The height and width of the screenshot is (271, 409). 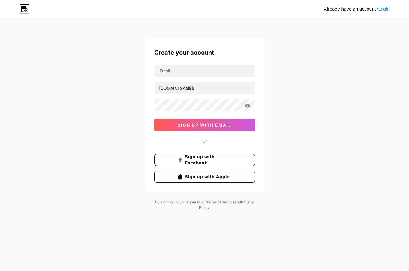 What do you see at coordinates (205, 125) in the screenshot?
I see `span: sign up with email` at bounding box center [205, 125].